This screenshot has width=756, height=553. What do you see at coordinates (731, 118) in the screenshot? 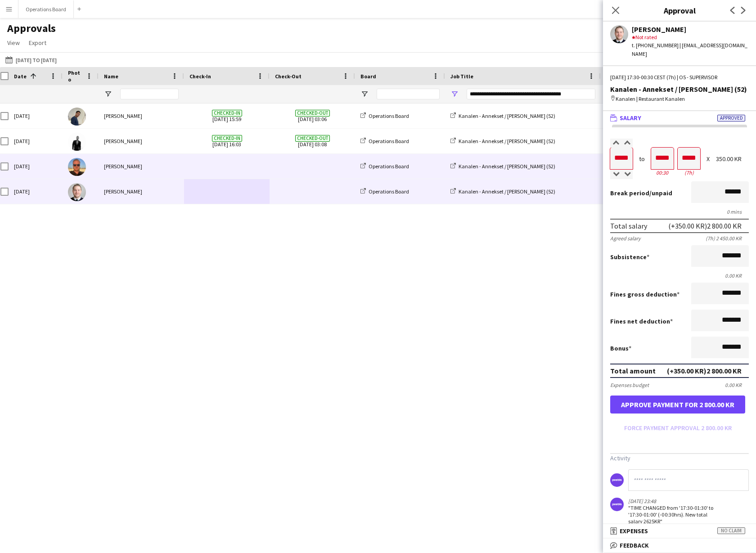
I see `span: Approved` at bounding box center [731, 118].